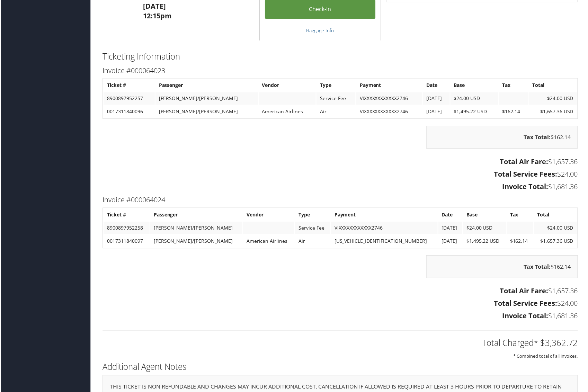 The width and height of the screenshot is (588, 392). What do you see at coordinates (340, 344) in the screenshot?
I see `h2: Total Charged* $3,362.72` at bounding box center [340, 344].